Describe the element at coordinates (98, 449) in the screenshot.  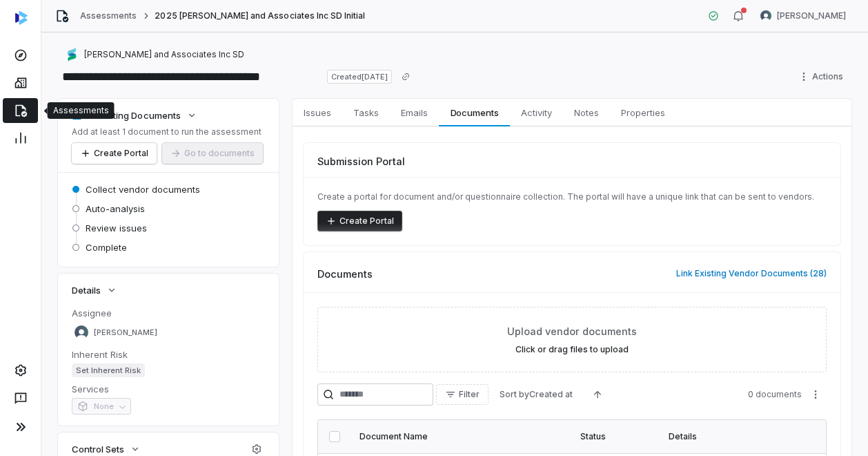
I see `span: Control Sets` at that location.